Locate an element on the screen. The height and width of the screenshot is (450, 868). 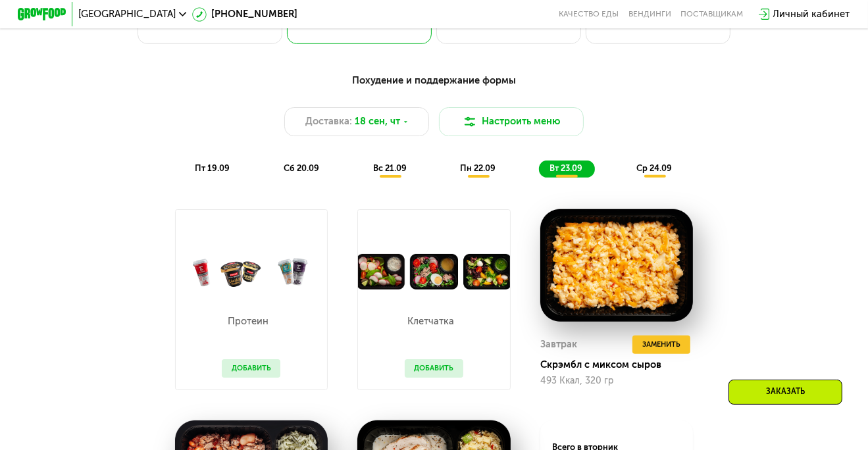
div: 493 Ккал, 320 гр is located at coordinates (617, 381).